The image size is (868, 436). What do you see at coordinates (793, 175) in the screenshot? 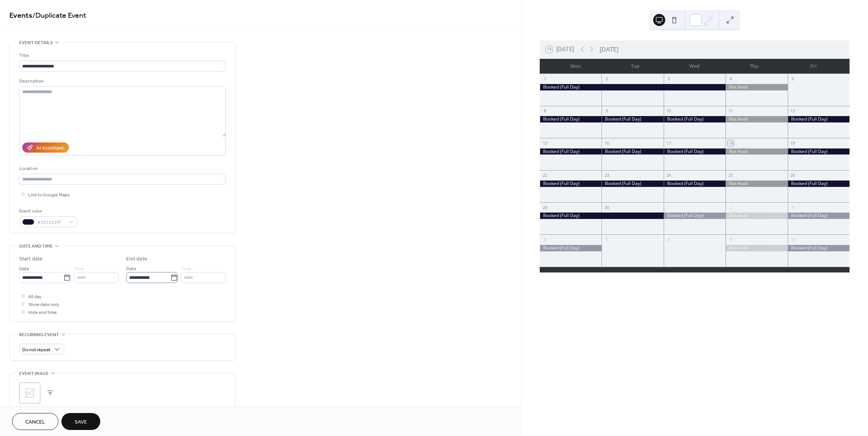
I see `div: 26` at bounding box center [793, 175].